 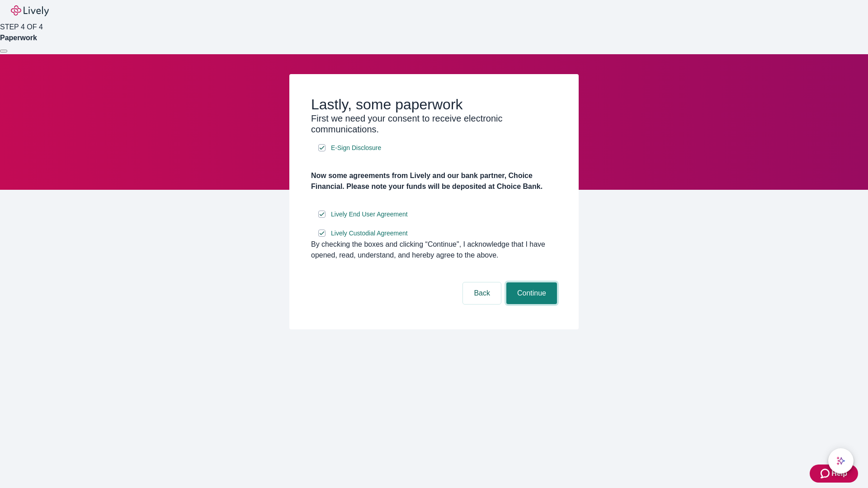 What do you see at coordinates (30, 11) in the screenshot?
I see `img: Lively` at bounding box center [30, 11].